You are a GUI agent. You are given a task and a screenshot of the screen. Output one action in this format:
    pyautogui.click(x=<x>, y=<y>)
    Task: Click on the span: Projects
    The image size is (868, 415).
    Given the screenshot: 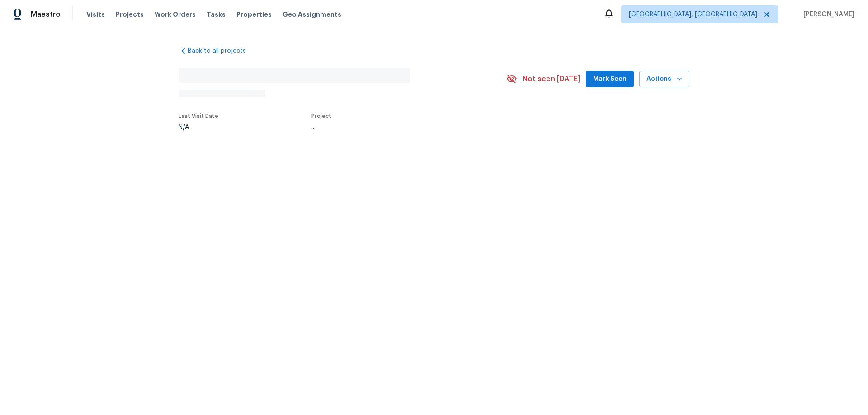 What is the action you would take?
    pyautogui.click(x=130, y=15)
    